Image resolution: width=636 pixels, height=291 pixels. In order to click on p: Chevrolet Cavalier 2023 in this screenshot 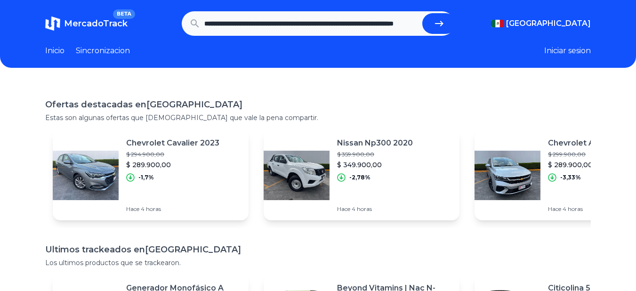, I will do `click(173, 143)`.